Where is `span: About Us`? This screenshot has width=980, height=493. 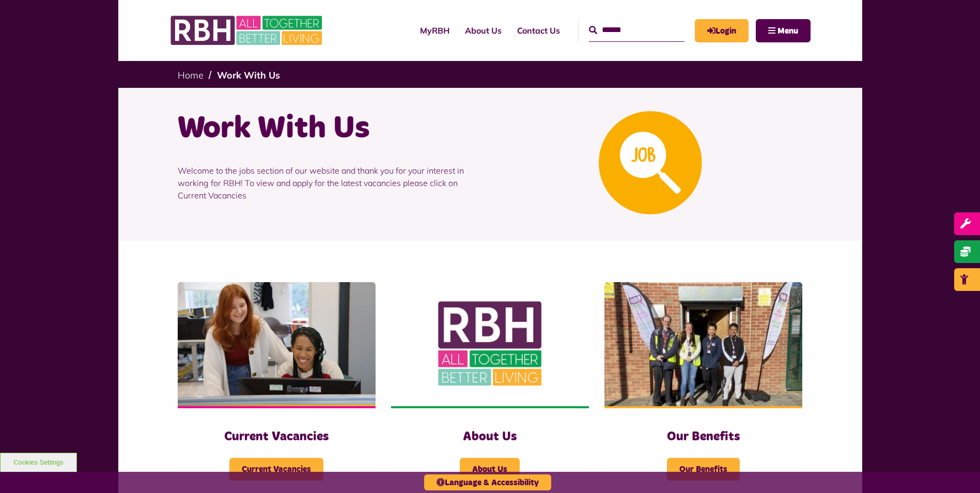 span: About Us is located at coordinates (490, 469).